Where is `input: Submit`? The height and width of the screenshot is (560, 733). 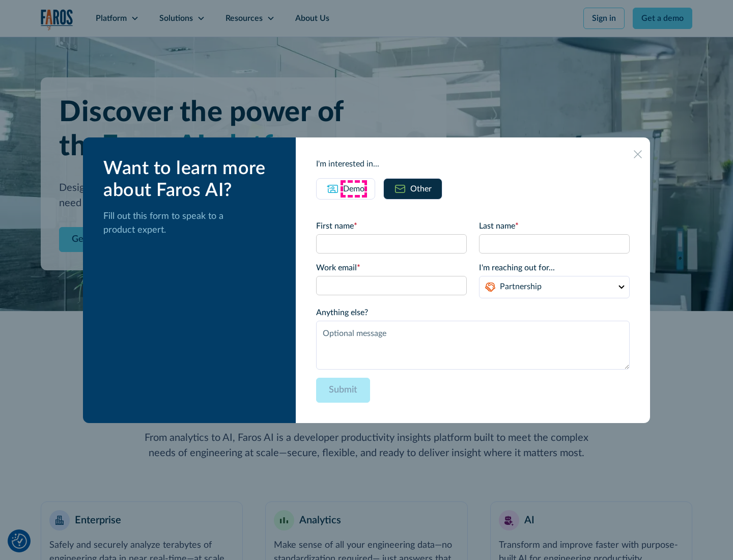 input: Submit is located at coordinates (343, 390).